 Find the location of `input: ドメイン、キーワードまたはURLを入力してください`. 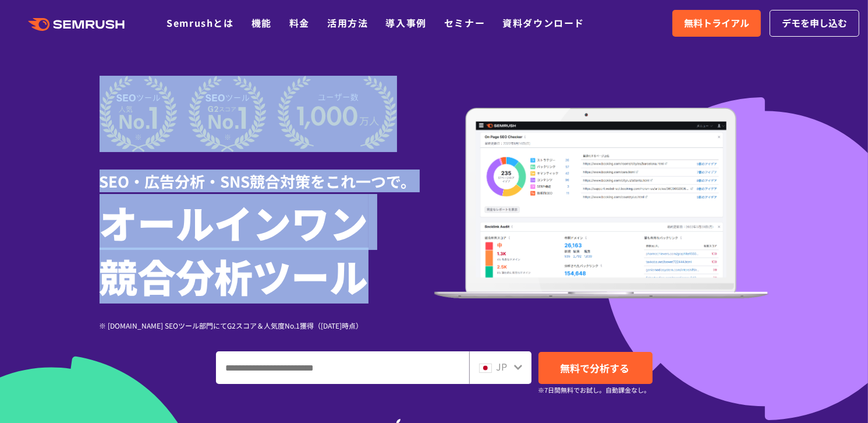

input: ドメイン、キーワードまたはURLを入力してください is located at coordinates (342, 367).